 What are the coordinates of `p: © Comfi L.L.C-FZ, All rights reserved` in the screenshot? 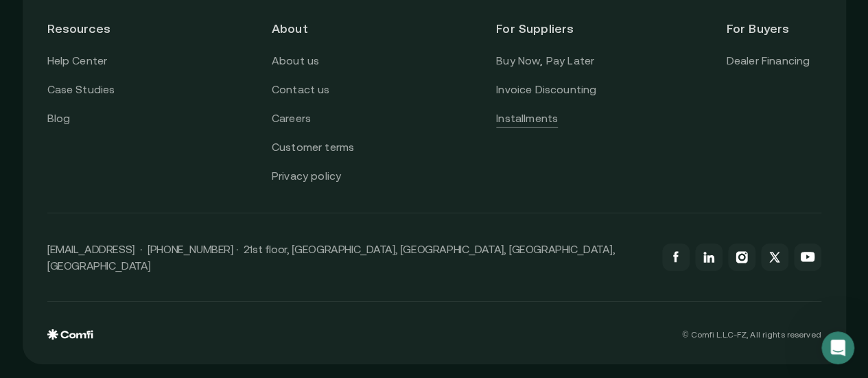 It's located at (751, 335).